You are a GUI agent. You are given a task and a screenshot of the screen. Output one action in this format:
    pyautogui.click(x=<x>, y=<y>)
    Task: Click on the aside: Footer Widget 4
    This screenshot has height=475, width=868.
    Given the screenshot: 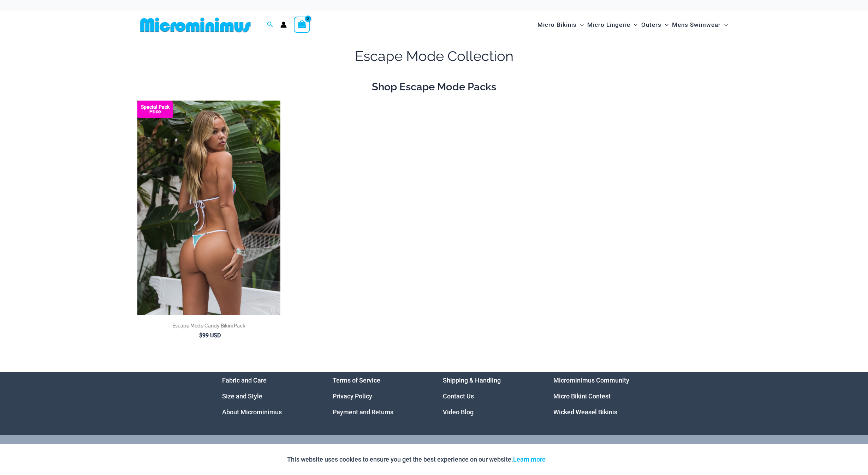 What is the action you would take?
    pyautogui.click(x=599, y=396)
    